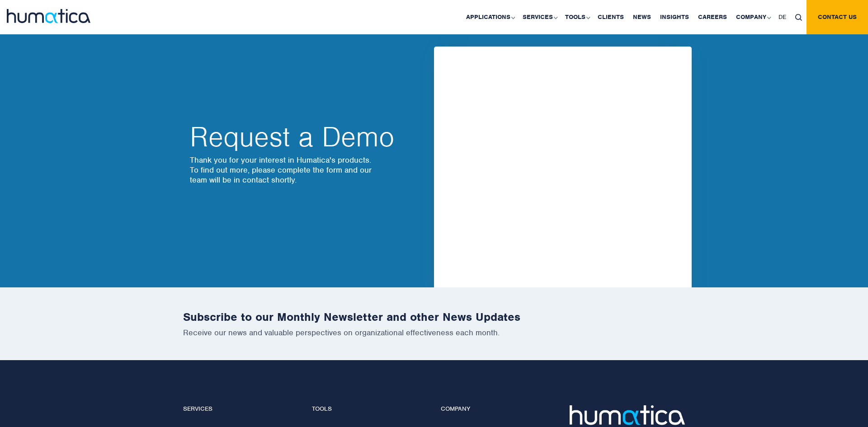  I want to click on h4: Company, so click(498, 409).